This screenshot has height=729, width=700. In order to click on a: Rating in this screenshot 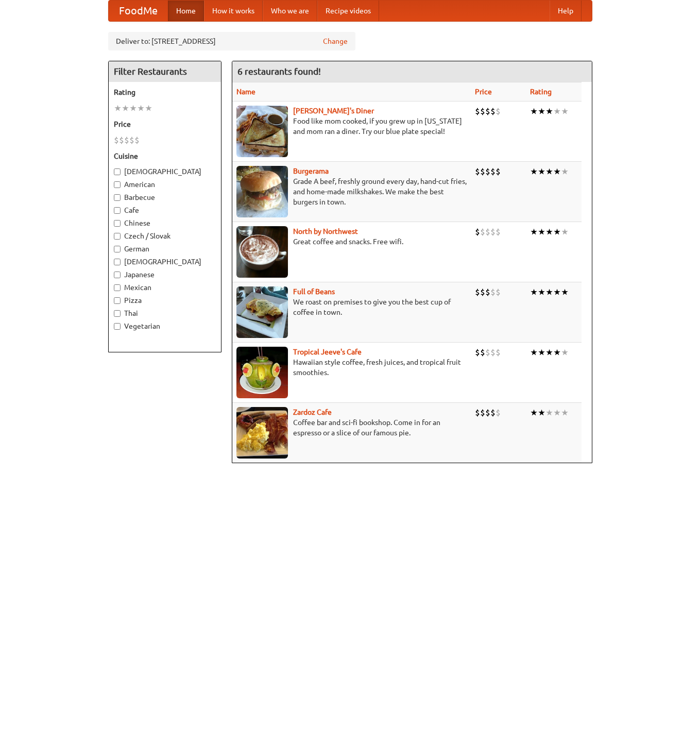, I will do `click(541, 91)`.